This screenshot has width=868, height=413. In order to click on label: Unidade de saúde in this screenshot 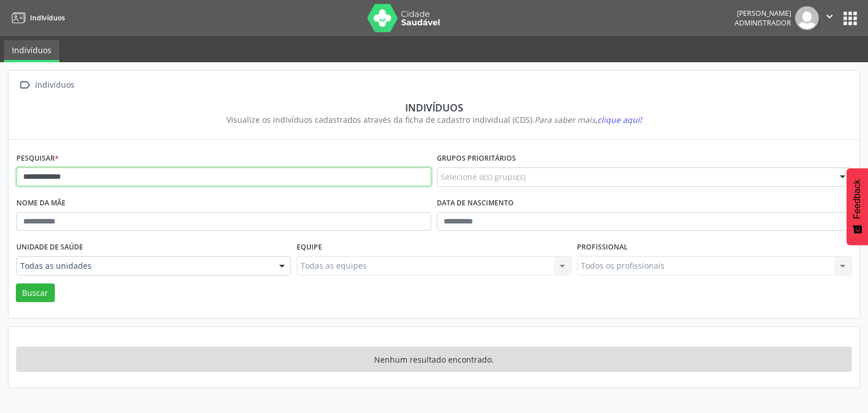, I will do `click(50, 247)`.